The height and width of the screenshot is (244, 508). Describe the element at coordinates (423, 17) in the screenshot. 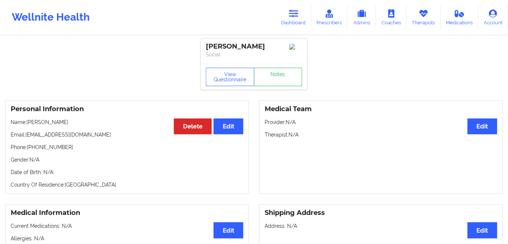

I see `a: Therapists` at that location.